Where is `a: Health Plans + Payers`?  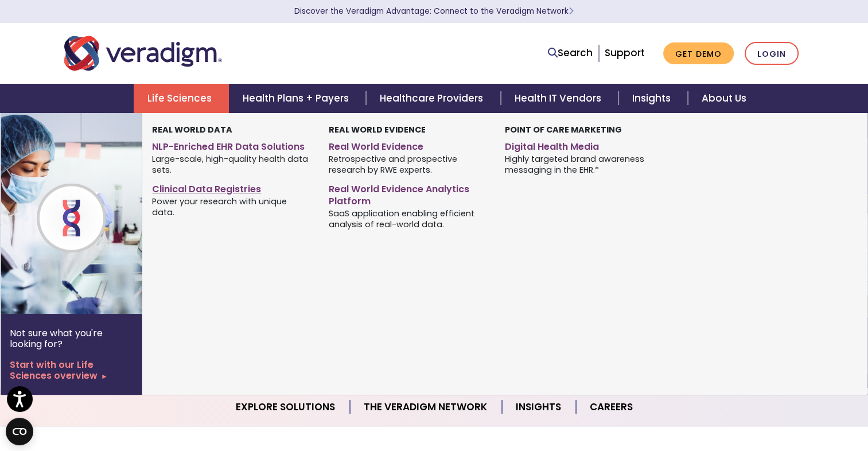
a: Health Plans + Payers is located at coordinates (297, 98).